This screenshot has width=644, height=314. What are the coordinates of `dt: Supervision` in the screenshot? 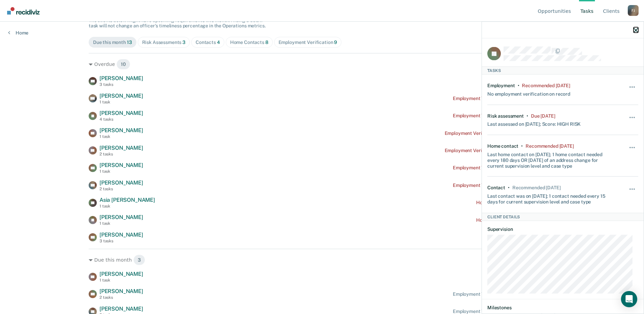 It's located at (563, 229).